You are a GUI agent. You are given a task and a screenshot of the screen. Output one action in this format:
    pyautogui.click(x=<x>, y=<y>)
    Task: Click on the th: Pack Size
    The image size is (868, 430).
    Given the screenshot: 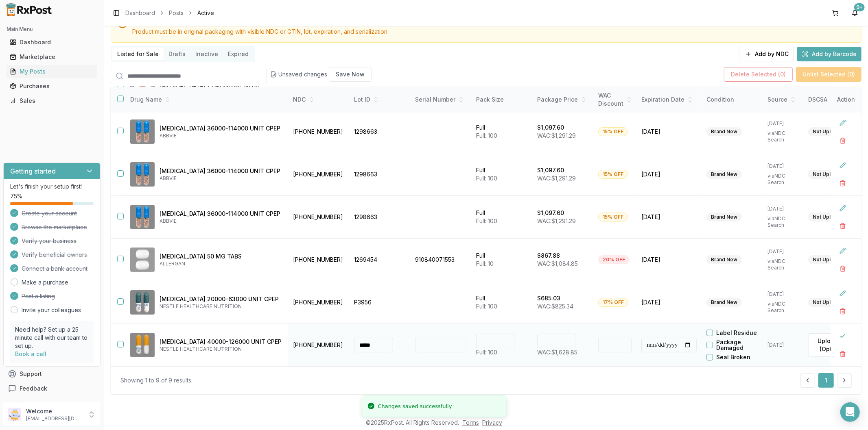 What is the action you would take?
    pyautogui.click(x=502, y=99)
    